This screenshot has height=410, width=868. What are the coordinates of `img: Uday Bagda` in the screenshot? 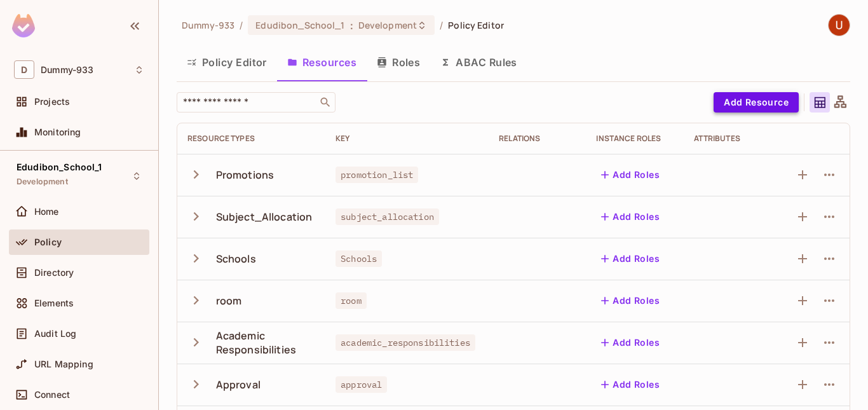 It's located at (839, 25).